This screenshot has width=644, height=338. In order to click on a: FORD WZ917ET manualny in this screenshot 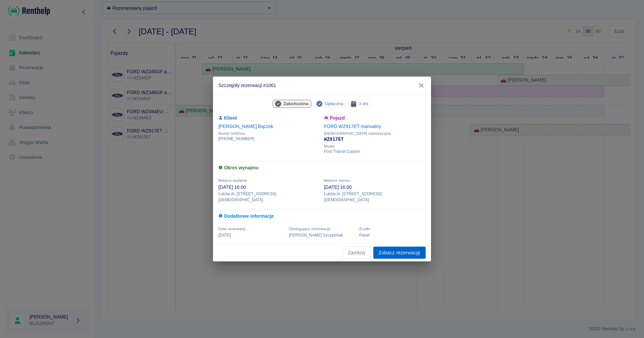, I will do `click(352, 126)`.